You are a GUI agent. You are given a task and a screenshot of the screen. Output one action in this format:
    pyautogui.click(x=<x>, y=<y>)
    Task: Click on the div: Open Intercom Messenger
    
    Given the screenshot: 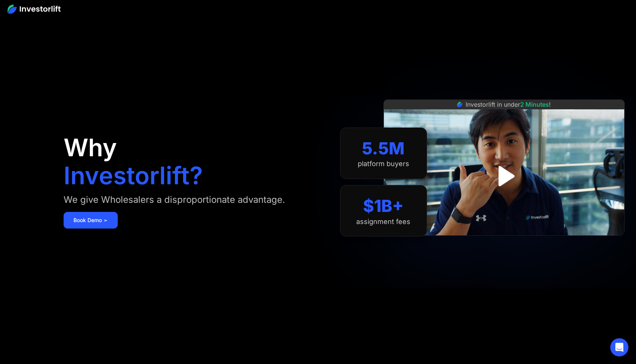 What is the action you would take?
    pyautogui.click(x=619, y=347)
    